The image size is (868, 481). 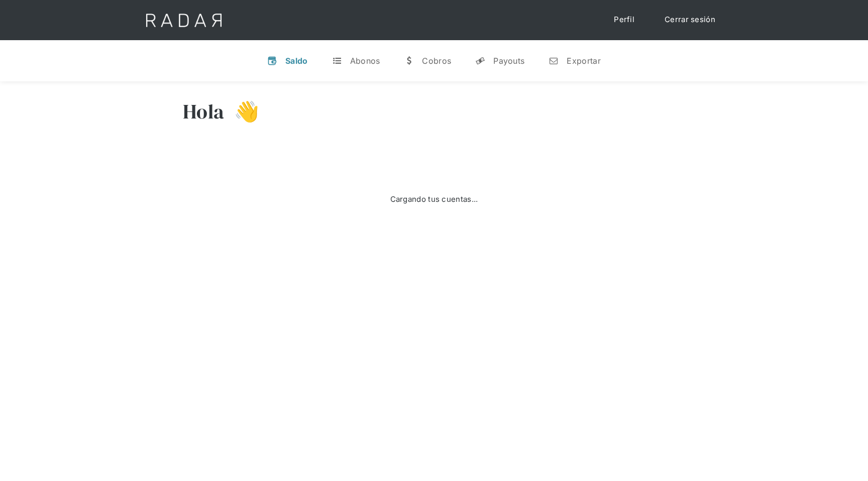 What do you see at coordinates (203, 111) in the screenshot?
I see `h3: Hola` at bounding box center [203, 111].